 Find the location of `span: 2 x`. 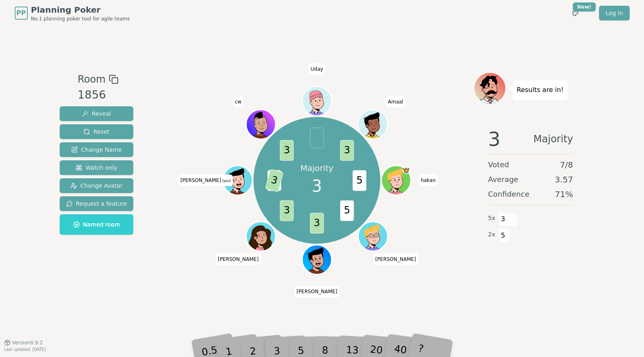

span: 2 x is located at coordinates (491, 235).